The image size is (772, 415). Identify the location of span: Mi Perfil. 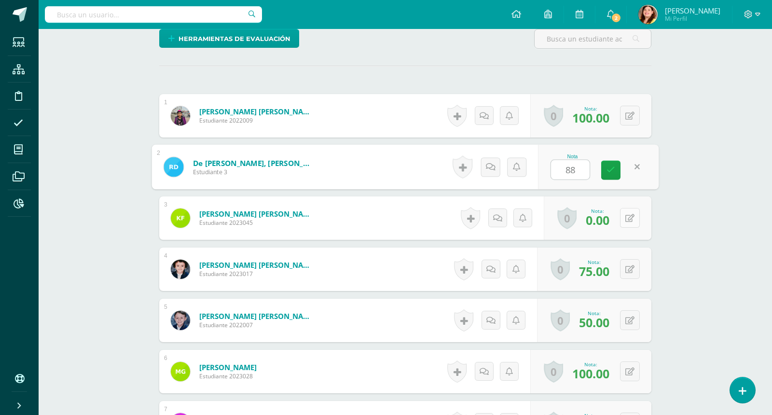
(693, 18).